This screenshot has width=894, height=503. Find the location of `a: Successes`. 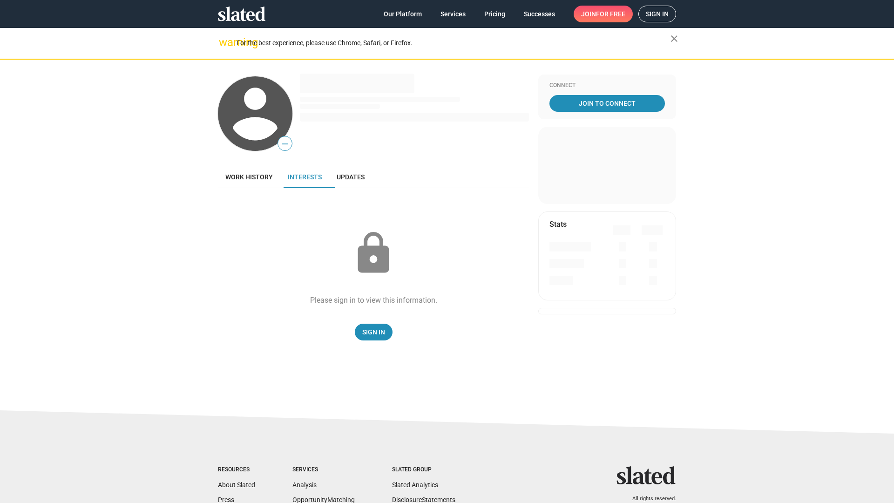

a: Successes is located at coordinates (539, 14).